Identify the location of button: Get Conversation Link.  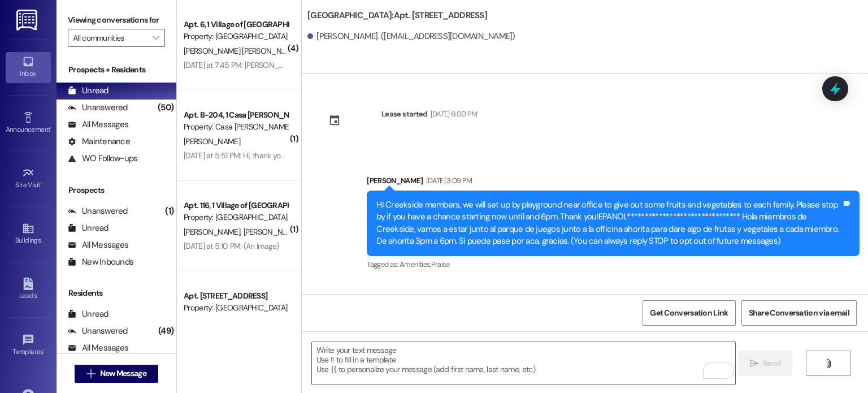
(689, 313).